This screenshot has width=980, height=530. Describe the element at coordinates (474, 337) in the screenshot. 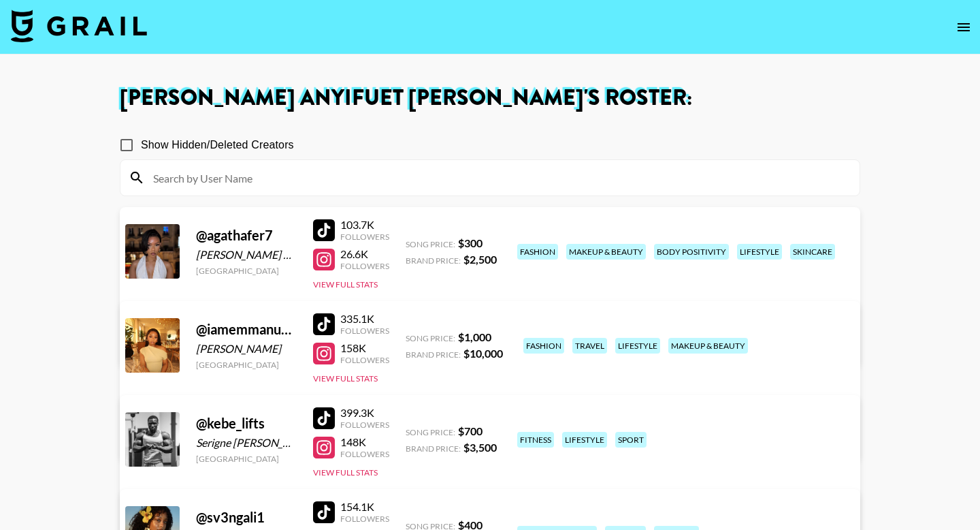

I see `strong: $ 1,000` at that location.